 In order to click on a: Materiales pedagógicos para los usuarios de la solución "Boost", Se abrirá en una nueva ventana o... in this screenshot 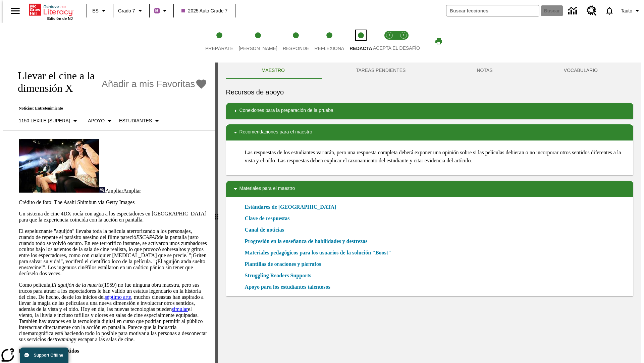, I will do `click(318, 253)`.